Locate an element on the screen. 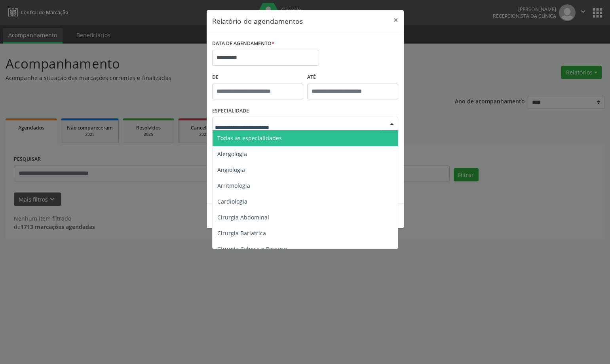 This screenshot has width=610, height=364. span: Angiologia is located at coordinates (232, 169).